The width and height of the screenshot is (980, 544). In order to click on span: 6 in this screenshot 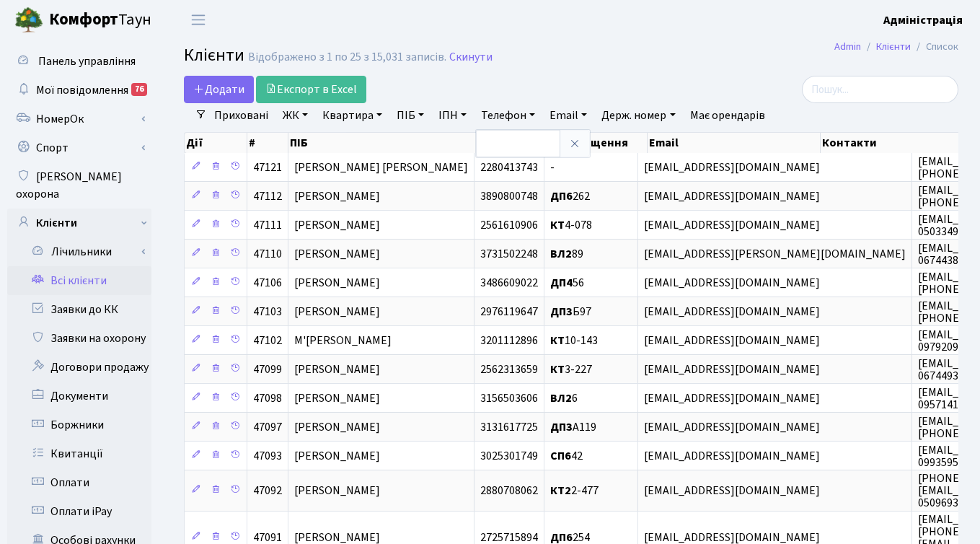, I will do `click(564, 399)`.